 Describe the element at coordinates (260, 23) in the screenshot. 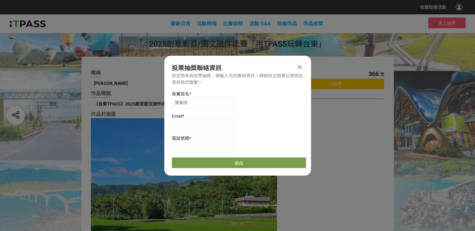

I see `span: 活動 Q&A` at that location.